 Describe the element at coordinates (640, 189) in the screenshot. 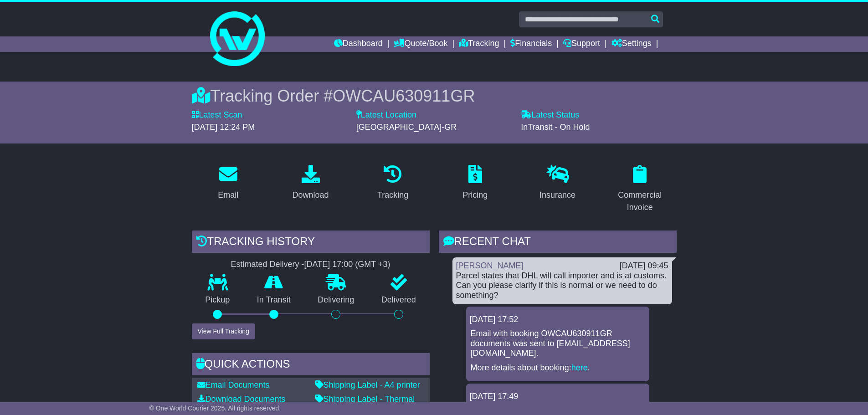

I see `a: Commercial Invoice` at that location.